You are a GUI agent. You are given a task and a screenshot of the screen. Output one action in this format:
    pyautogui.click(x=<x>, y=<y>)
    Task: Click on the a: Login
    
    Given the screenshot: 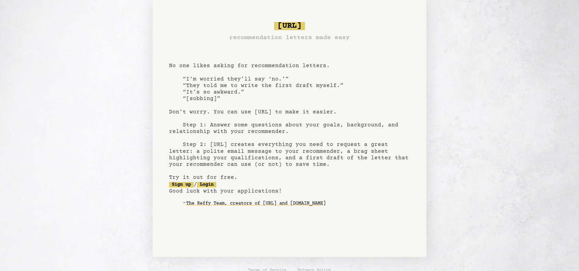 What is the action you would take?
    pyautogui.click(x=207, y=184)
    